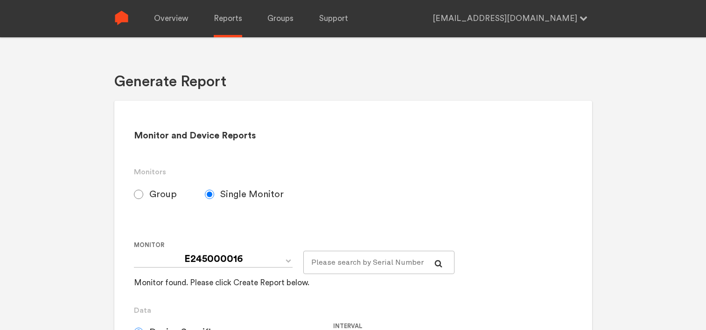  Describe the element at coordinates (353, 172) in the screenshot. I see `h3: Monitors` at that location.